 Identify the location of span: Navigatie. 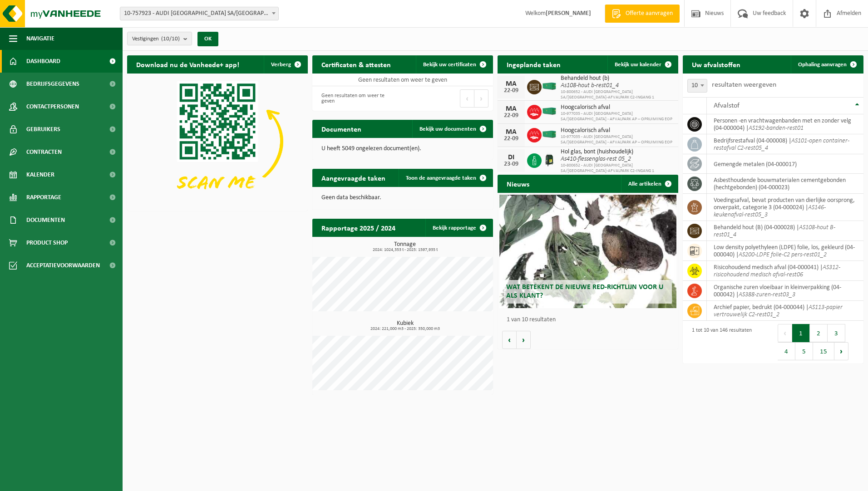
(41, 39).